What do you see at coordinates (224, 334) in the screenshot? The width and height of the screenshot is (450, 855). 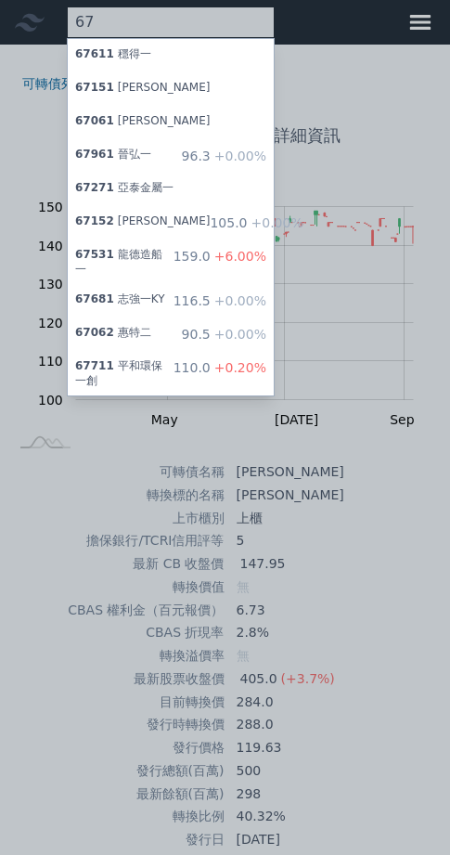 I see `div: 90.5` at bounding box center [224, 334].